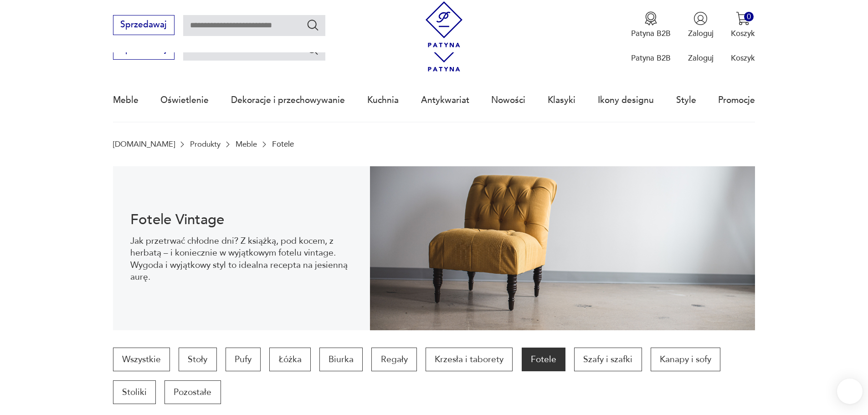  Describe the element at coordinates (288, 100) in the screenshot. I see `a: Dekoracje i przechowywanie` at that location.